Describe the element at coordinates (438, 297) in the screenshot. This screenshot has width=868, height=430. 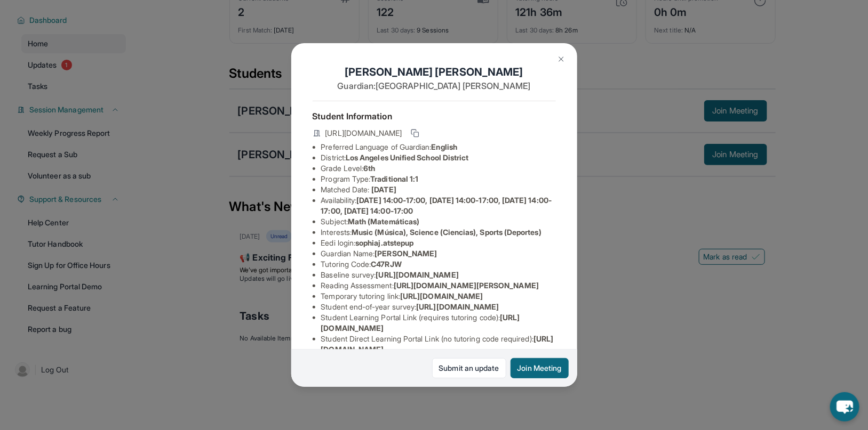
I see `li: Temporary tutoring link :` at that location.